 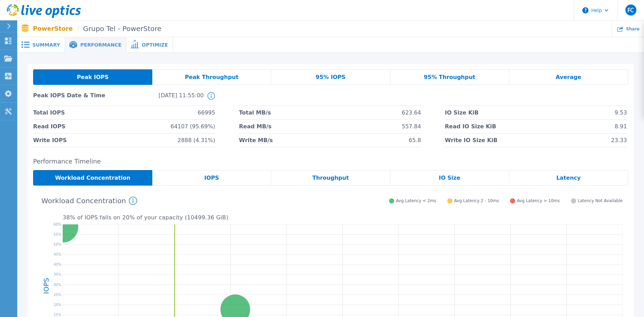 What do you see at coordinates (206, 113) in the screenshot?
I see `span: 66995` at bounding box center [206, 113].